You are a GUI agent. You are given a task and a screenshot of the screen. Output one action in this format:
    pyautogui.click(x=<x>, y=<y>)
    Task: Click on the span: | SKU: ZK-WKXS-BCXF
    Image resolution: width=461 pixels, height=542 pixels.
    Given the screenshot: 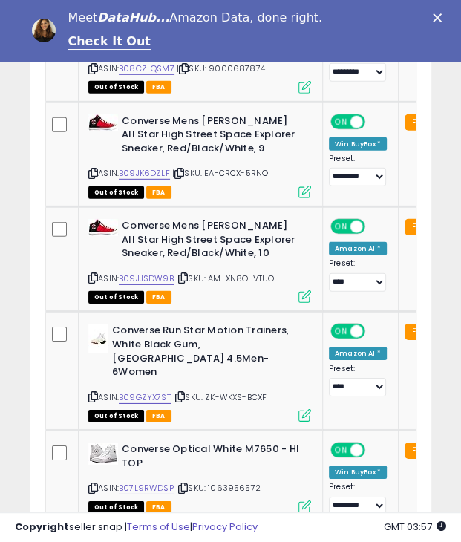 What is the action you would take?
    pyautogui.click(x=220, y=397)
    